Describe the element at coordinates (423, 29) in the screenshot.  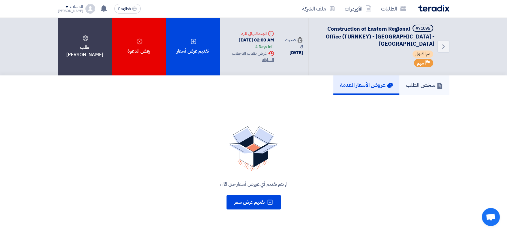
I see `div: #71095` at that location.